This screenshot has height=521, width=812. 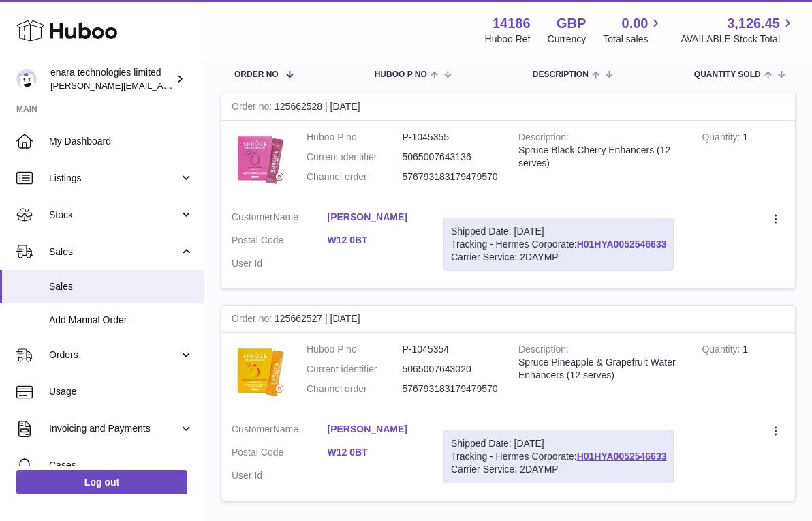 I want to click on span: Description, so click(x=561, y=74).